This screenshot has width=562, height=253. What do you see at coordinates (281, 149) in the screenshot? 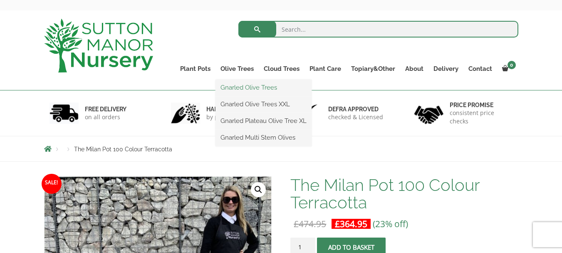
I see `nav: Breadcrumbs` at bounding box center [281, 149].